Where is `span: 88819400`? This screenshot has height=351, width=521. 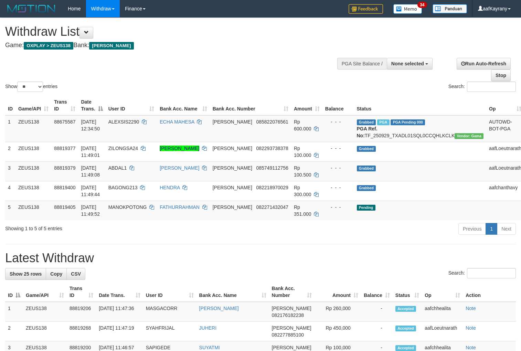 span: 88819400 is located at coordinates (65, 188).